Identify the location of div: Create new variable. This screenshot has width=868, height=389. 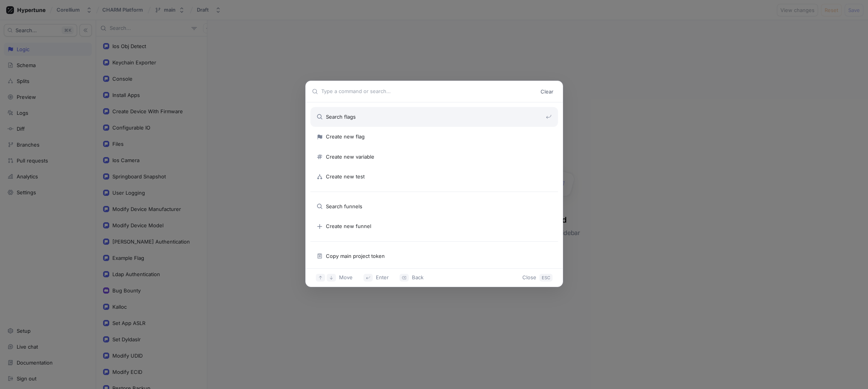
(434, 157).